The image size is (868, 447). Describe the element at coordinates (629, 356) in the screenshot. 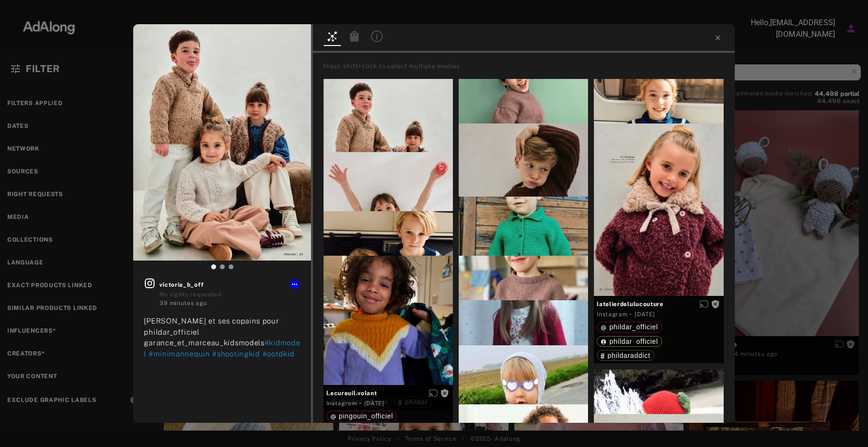

I see `span: phildaraddict` at that location.